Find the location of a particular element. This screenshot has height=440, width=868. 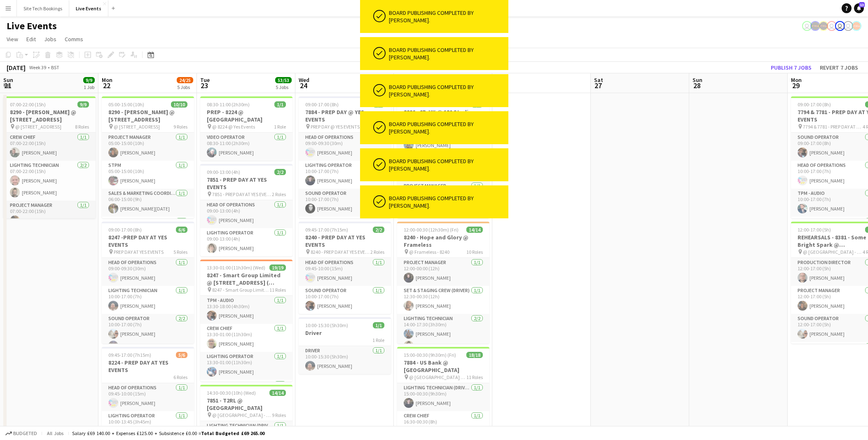

div: BST is located at coordinates (55, 67).